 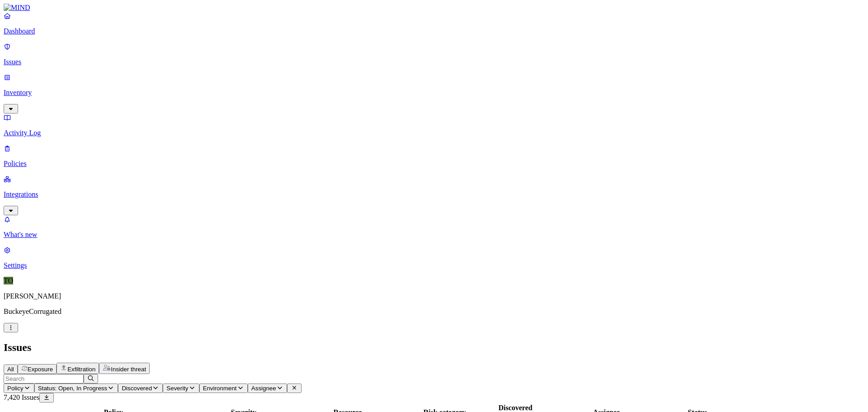 I want to click on a: Issues, so click(x=434, y=55).